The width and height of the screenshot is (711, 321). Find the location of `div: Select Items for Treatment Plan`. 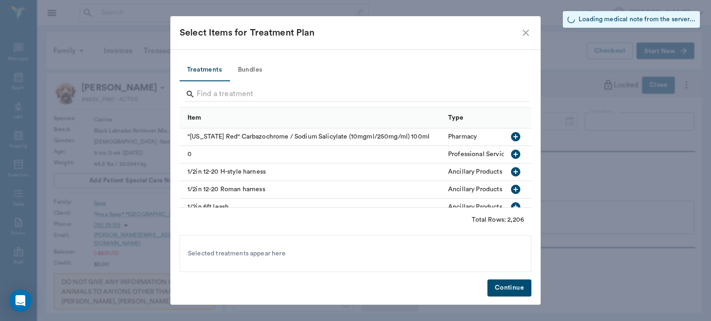

div: Select Items for Treatment Plan is located at coordinates (350, 33).